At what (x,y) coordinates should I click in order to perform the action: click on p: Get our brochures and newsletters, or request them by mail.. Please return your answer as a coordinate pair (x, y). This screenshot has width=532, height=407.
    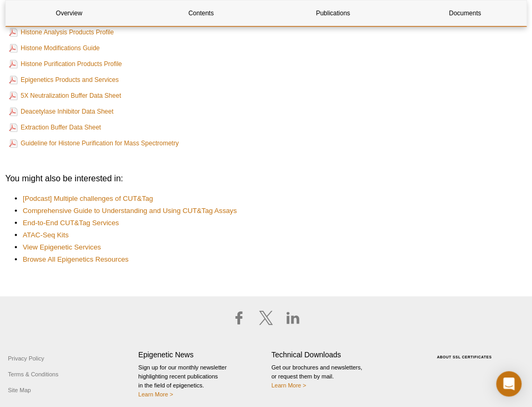
    Looking at the image, I should click on (333, 376).